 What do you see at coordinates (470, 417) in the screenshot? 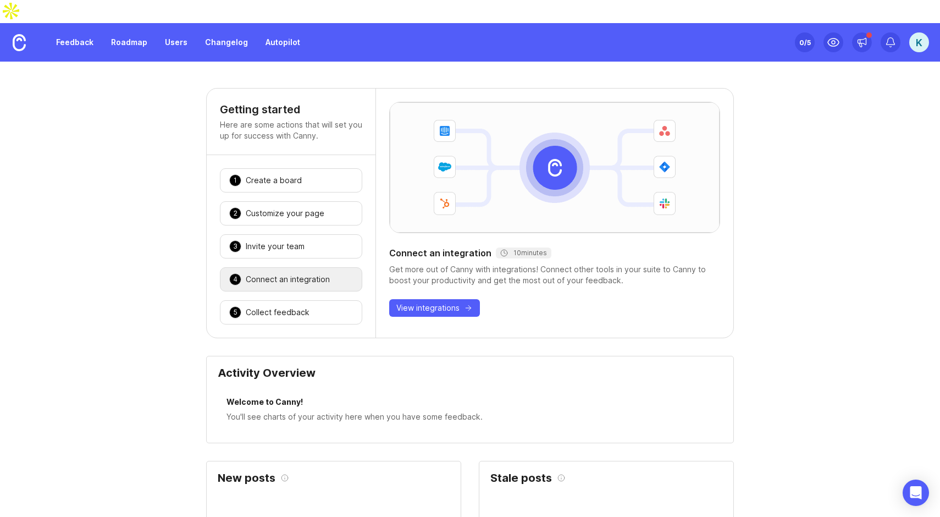
I see `div: You'll see charts of your activity here when you have some feedback.` at bounding box center [470, 417].